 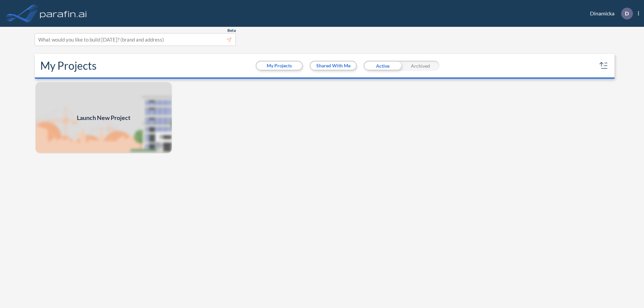 What do you see at coordinates (604, 66) in the screenshot?
I see `button: sort` at bounding box center [604, 66].